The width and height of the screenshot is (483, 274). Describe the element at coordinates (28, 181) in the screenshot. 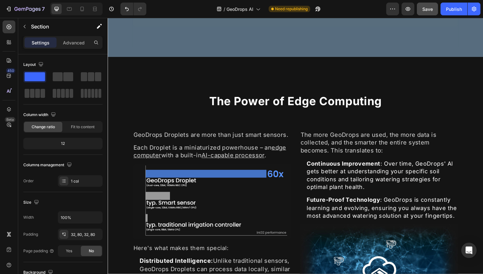

I see `div: Order` at that location.